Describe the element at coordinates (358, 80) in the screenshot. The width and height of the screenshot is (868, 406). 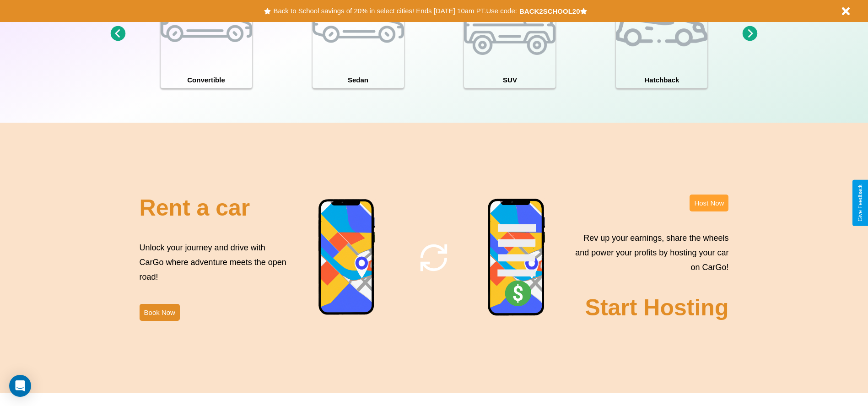
I see `h4: Sedan` at that location.